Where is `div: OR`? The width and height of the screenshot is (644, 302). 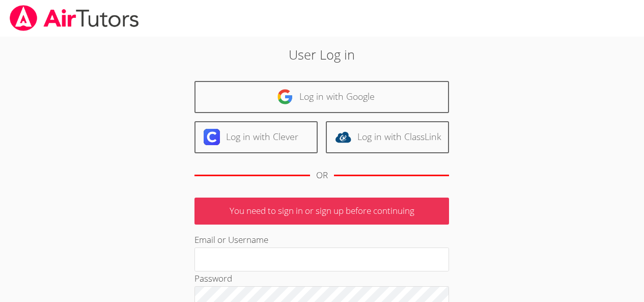 div: OR is located at coordinates (322, 175).